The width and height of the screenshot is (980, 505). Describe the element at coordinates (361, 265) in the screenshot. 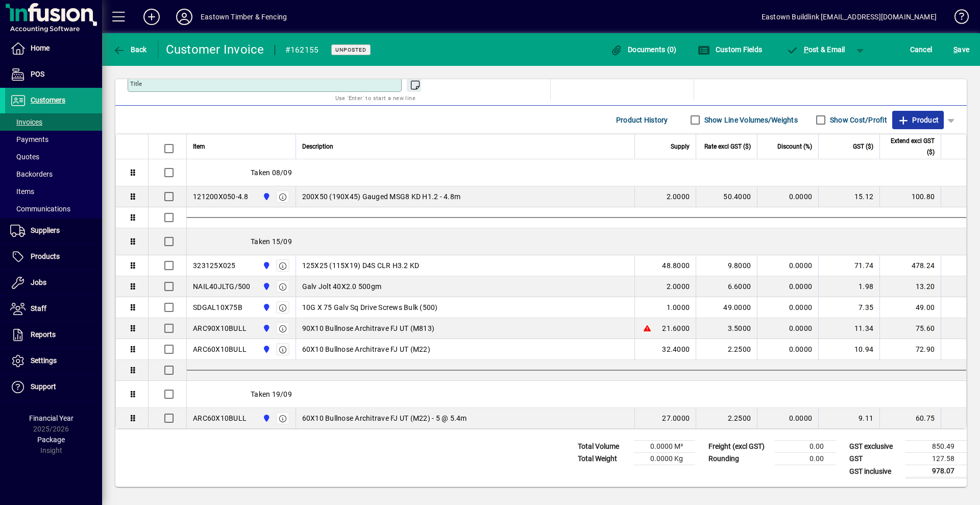

I see `span: 125X25 (115X19) D4S CLR H3.2 KD` at that location.